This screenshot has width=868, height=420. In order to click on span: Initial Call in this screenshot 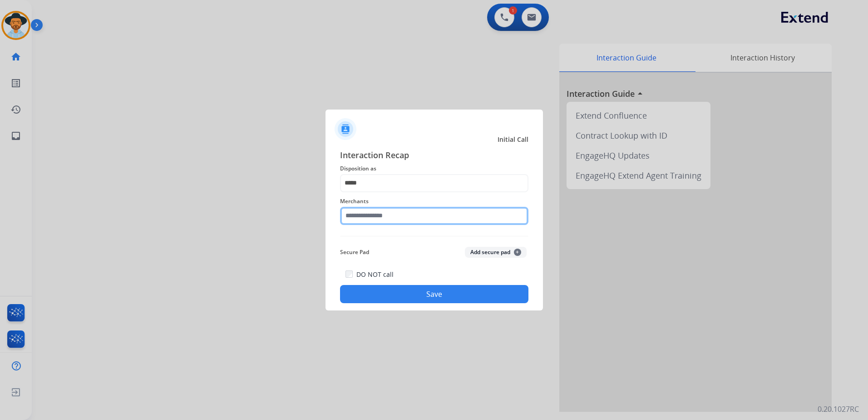, I will do `click(513, 139)`.